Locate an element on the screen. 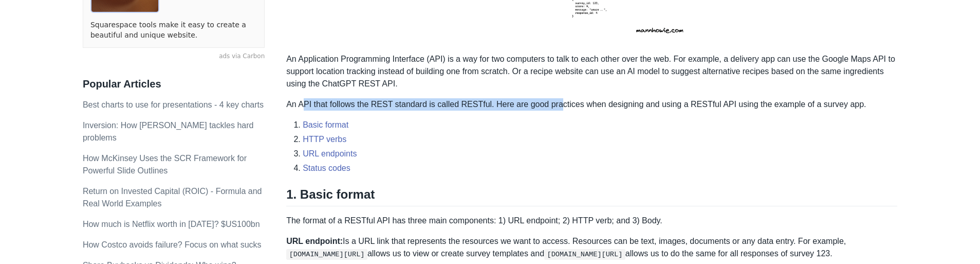 The width and height of the screenshot is (980, 264). strong: URL endpoint: is located at coordinates (314, 241).